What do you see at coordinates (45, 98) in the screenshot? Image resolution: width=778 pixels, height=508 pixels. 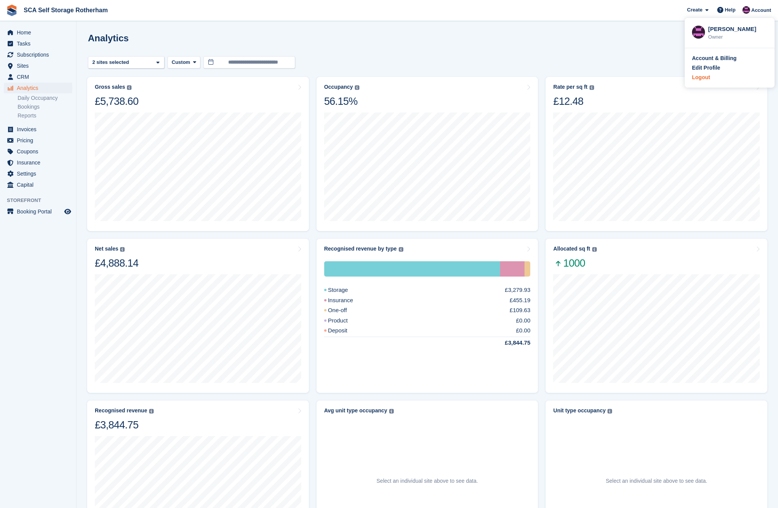 I see `a: Daily Occupancy` at bounding box center [45, 98].